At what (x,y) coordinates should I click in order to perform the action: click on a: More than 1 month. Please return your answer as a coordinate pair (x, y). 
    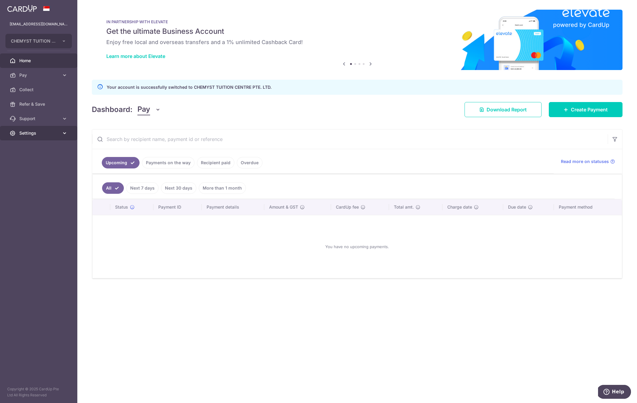
    Looking at the image, I should click on (222, 188).